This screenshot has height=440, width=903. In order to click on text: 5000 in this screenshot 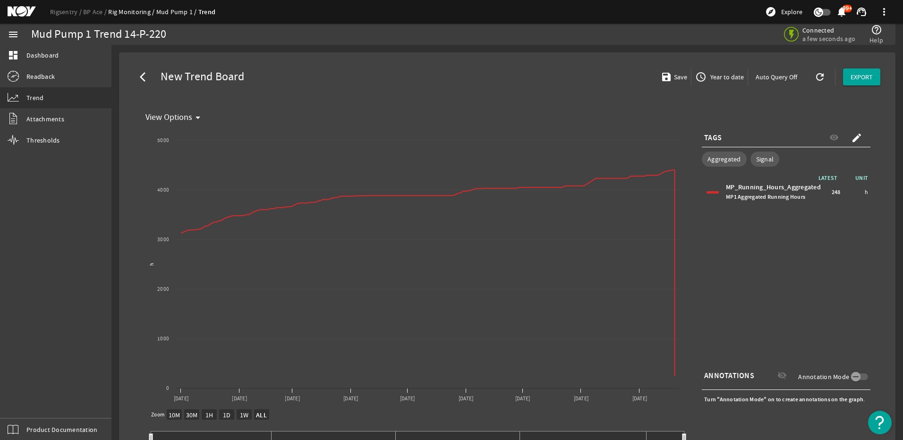, I will do `click(163, 140)`.